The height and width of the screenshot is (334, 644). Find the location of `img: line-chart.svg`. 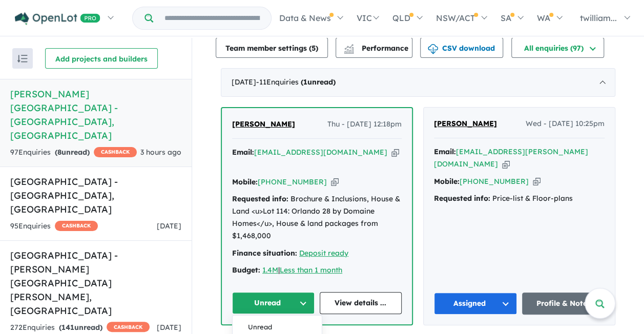

img: line-chart.svg is located at coordinates (349, 47).